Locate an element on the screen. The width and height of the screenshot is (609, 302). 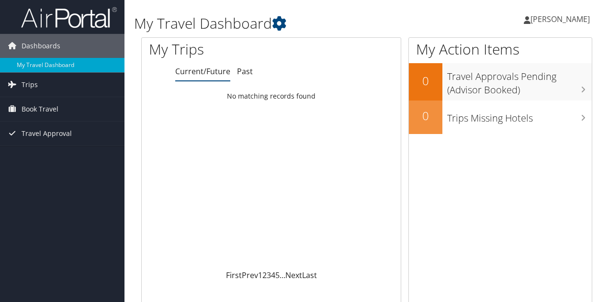
span: Trips is located at coordinates (30, 85).